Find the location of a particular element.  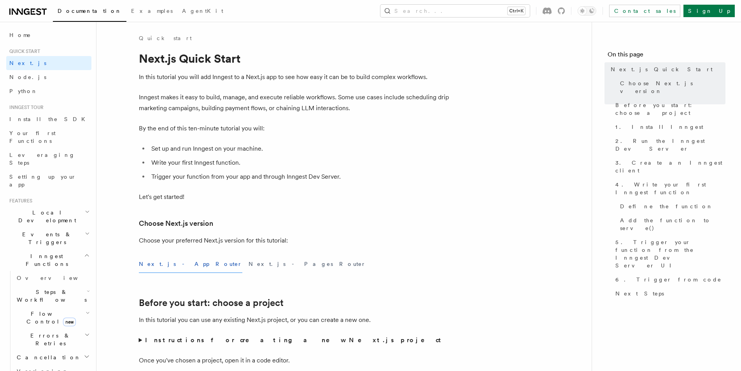

button: Next.js - App Router is located at coordinates (191, 264).